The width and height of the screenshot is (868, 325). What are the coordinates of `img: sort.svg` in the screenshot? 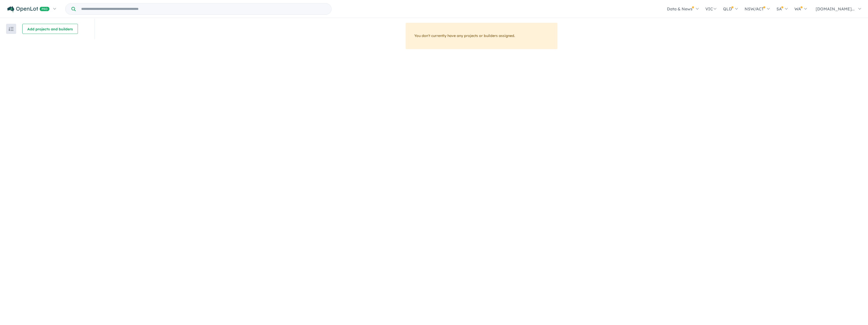 It's located at (11, 29).